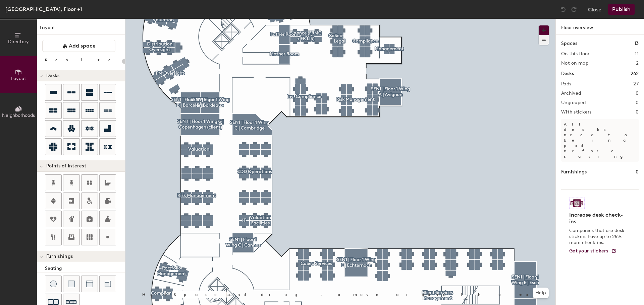 This screenshot has height=305, width=644. Describe the element at coordinates (600, 26) in the screenshot. I see `h1: Floor overview` at that location.